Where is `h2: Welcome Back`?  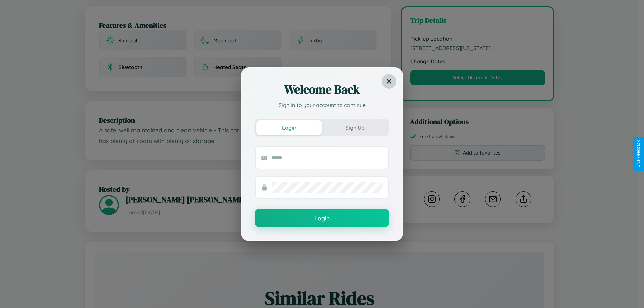 h2: Welcome Back is located at coordinates (322, 90).